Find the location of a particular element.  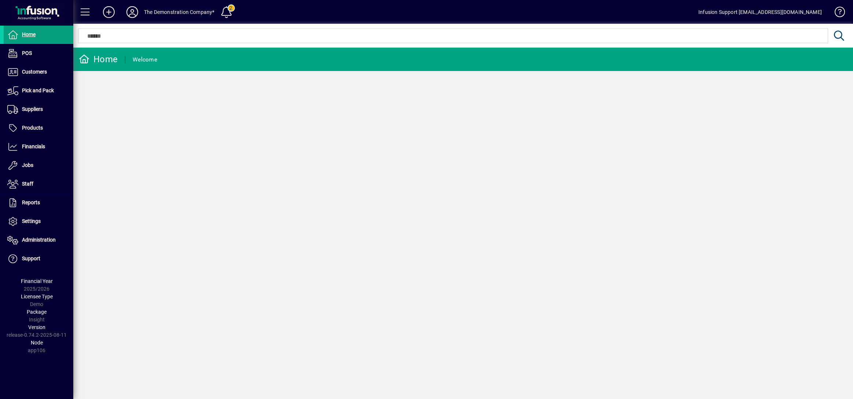

a: Suppliers is located at coordinates (38, 110).